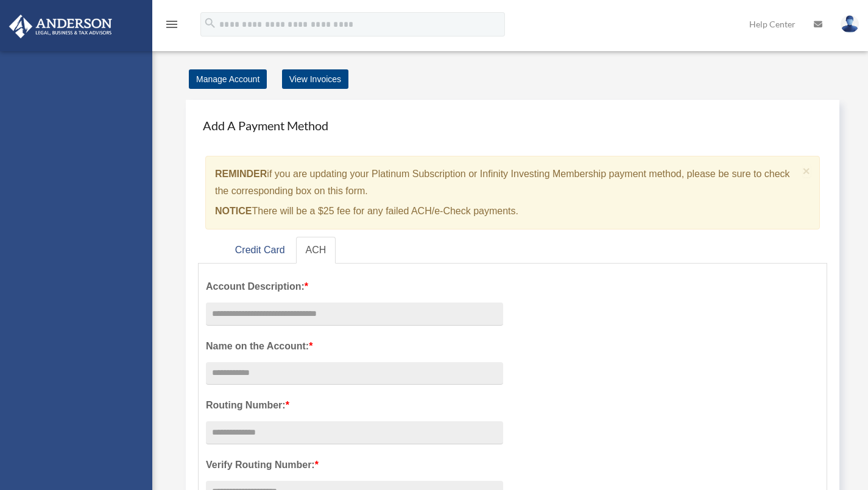 The width and height of the screenshot is (868, 490). Describe the element at coordinates (228, 79) in the screenshot. I see `a: Manage Account` at that location.